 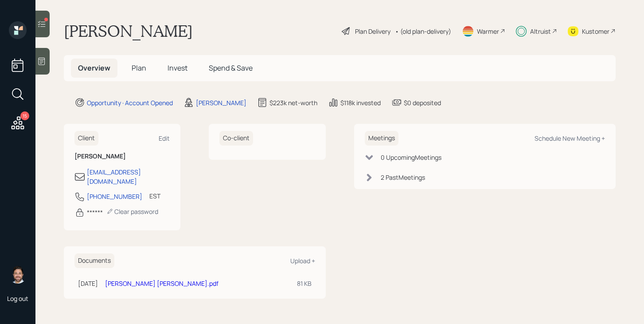 What do you see at coordinates (139, 68) in the screenshot?
I see `span: Plan` at bounding box center [139, 68].